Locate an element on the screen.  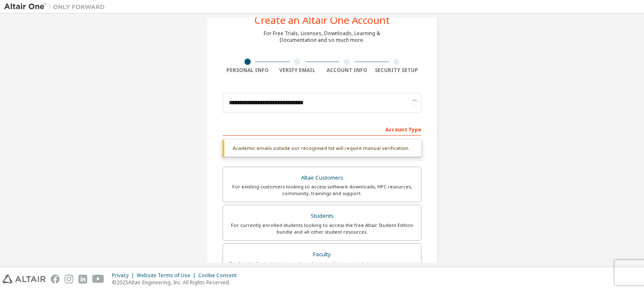
img: altair_logo.svg is located at coordinates (24, 279).